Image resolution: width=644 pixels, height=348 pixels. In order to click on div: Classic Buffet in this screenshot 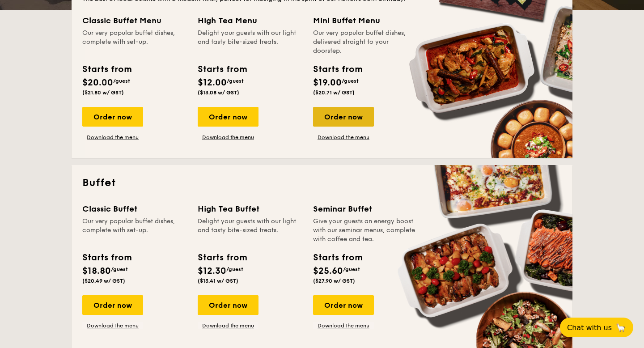, I will do `click(134, 209)`.